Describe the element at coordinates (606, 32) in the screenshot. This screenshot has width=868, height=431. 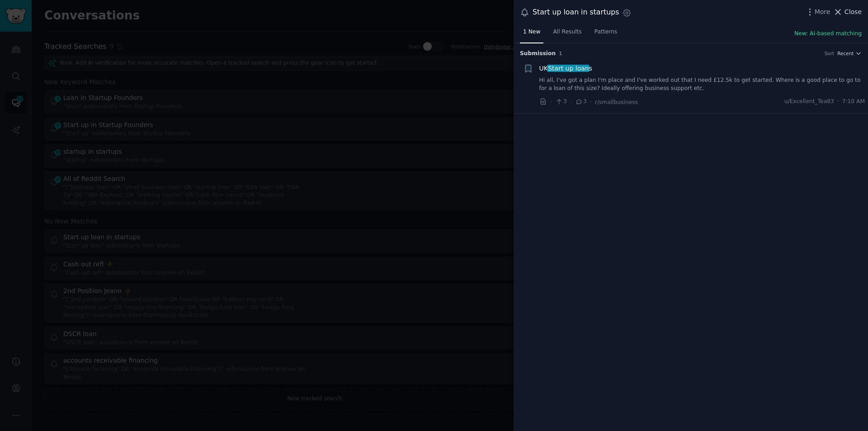
I see `span: Patterns` at that location.